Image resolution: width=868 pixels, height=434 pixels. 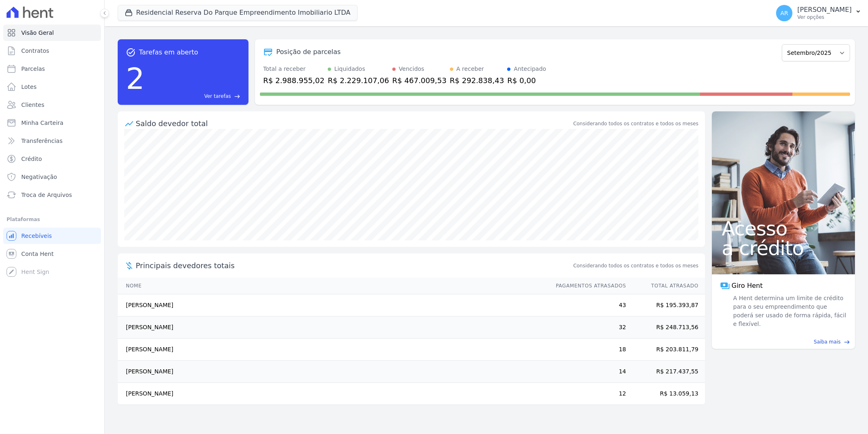 I want to click on span: a crédito, so click(x=784, y=248).